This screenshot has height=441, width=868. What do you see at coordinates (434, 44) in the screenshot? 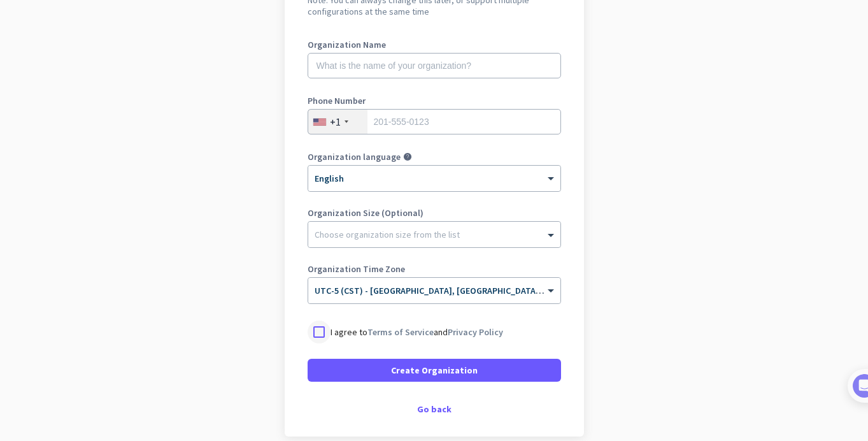
I see `label: Organization Name` at bounding box center [434, 44].